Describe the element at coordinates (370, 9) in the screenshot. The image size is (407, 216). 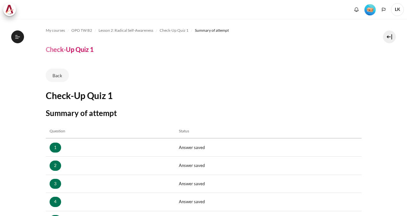
I see `div: Level #1` at that location.